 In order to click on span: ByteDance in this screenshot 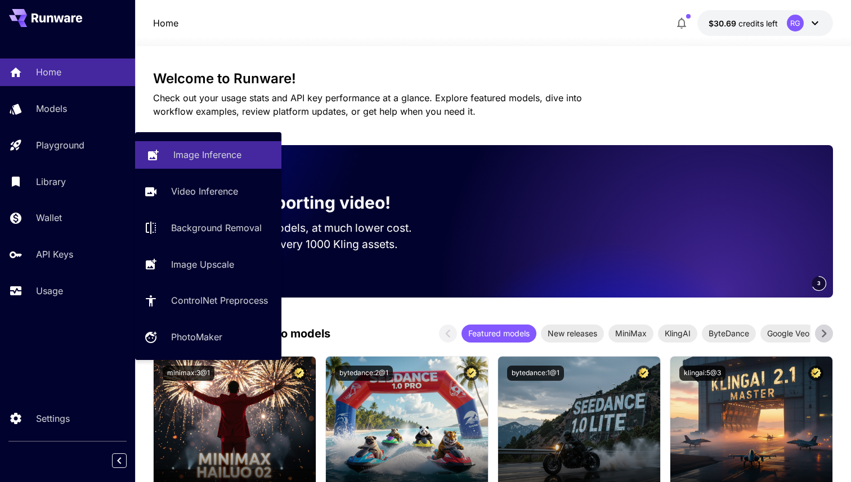, I will do `click(729, 333)`.